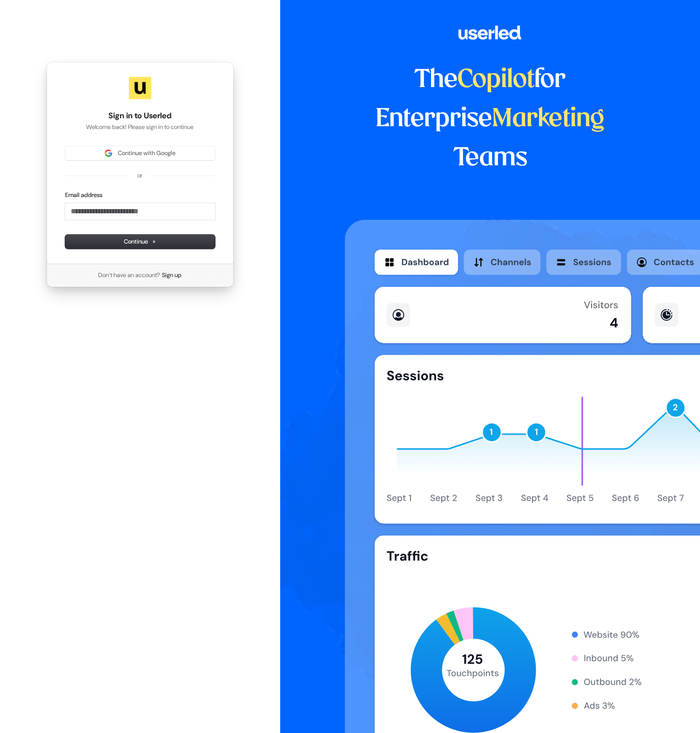 Image resolution: width=700 pixels, height=733 pixels. Describe the element at coordinates (496, 80) in the screenshot. I see `span: Copilot` at that location.